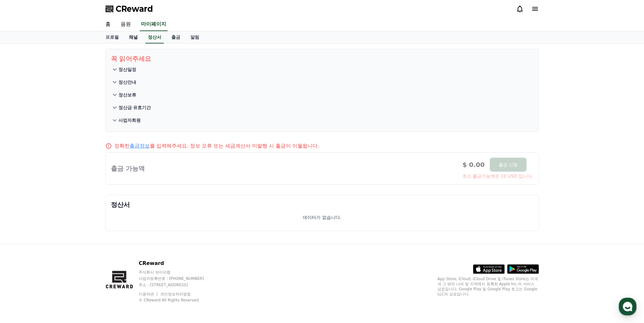 The image size is (644, 323). What do you see at coordinates (133, 37) in the screenshot?
I see `a: 채널` at bounding box center [133, 37].